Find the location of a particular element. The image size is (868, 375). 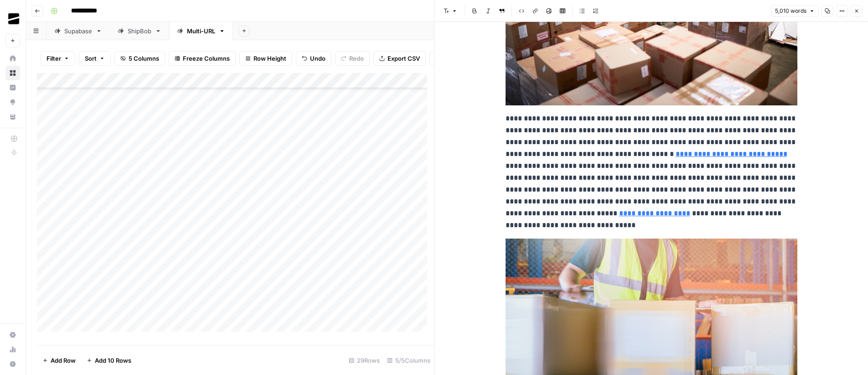

a: Usage is located at coordinates (13, 349).